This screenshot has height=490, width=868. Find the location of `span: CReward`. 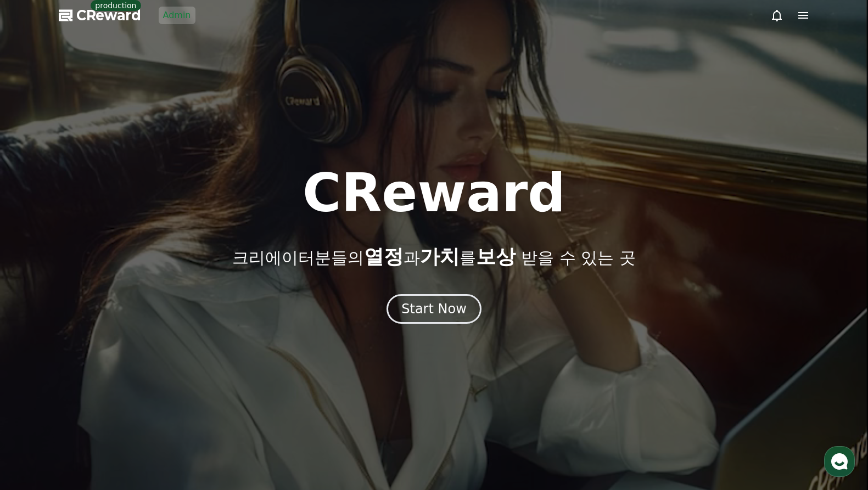

span: CReward is located at coordinates (109, 15).